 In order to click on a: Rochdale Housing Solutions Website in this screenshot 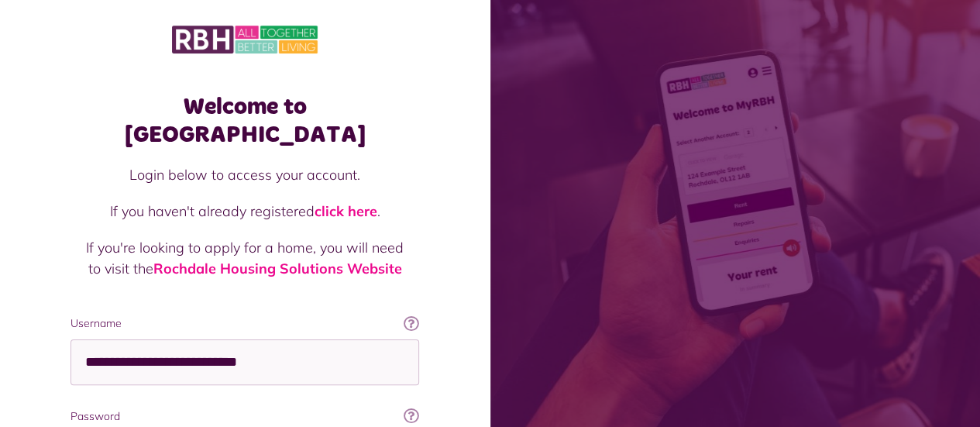, I will do `click(277, 268)`.